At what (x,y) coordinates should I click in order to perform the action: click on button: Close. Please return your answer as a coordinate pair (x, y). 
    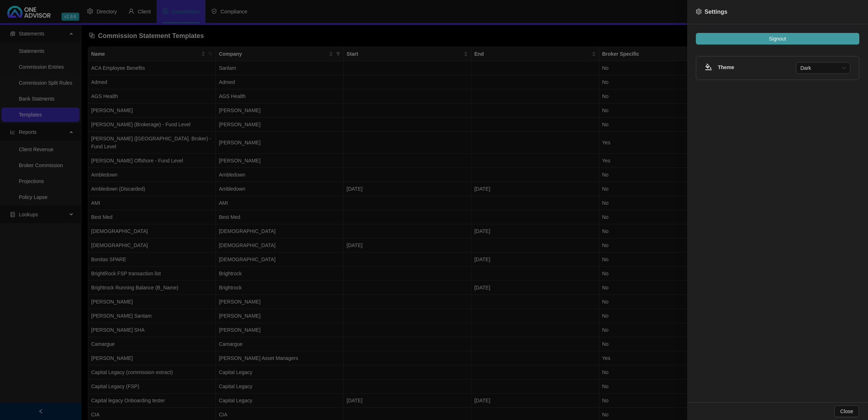
    Looking at the image, I should click on (847, 412).